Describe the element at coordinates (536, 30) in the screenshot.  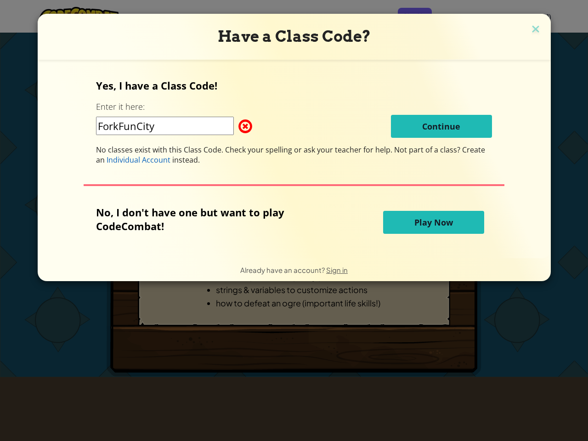
I see `img: close icon` at that location.